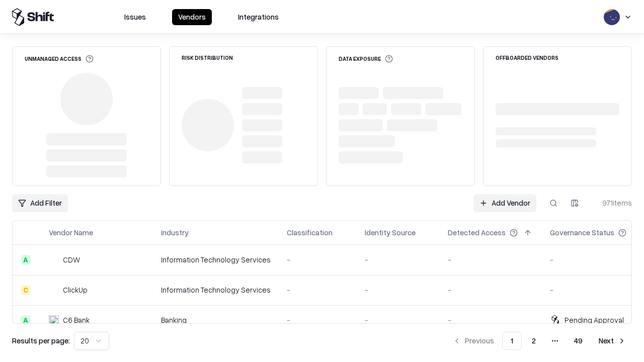  I want to click on button: Issues, so click(135, 17).